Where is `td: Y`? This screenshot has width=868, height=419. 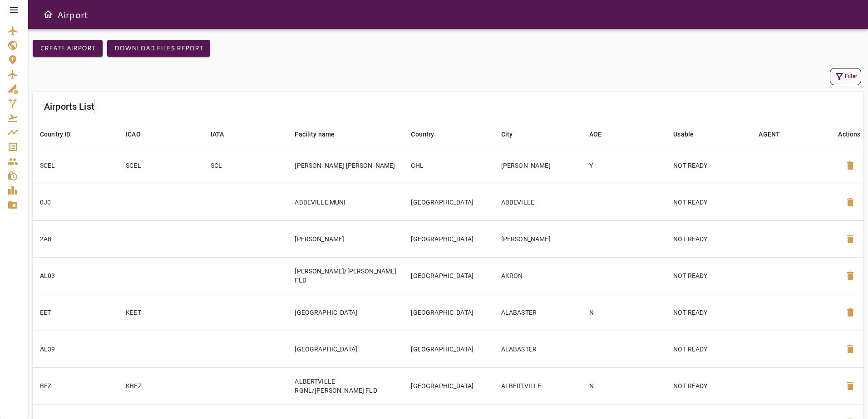
td: Y is located at coordinates (625, 165).